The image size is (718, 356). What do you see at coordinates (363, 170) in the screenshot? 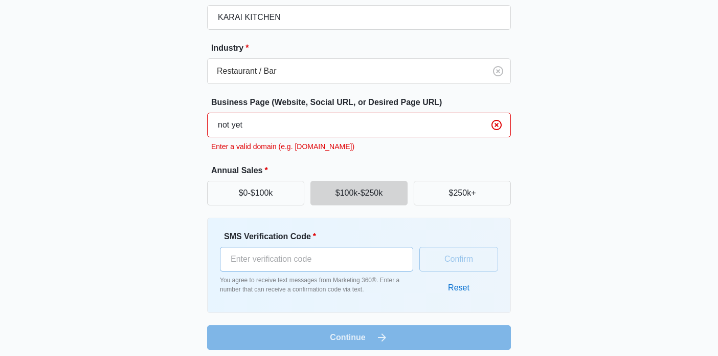
I see `label: Annual Sales` at bounding box center [363, 170].